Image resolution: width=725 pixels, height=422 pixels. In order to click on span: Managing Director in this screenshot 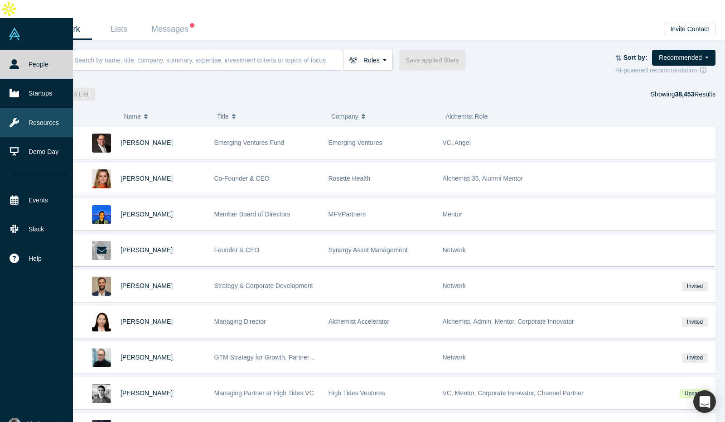, I will do `click(240, 322)`.